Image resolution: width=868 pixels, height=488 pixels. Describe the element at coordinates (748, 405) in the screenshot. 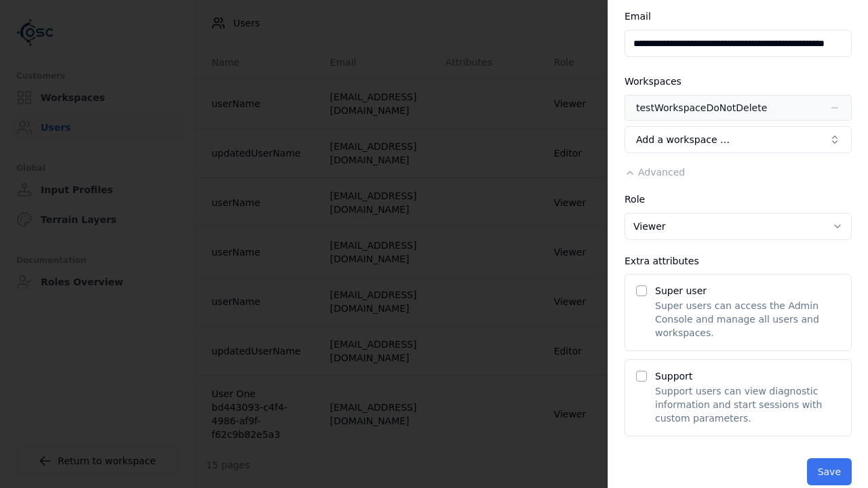

I see `p: Support users can view diagnostic information and start sessions with custom parameters.` at that location.